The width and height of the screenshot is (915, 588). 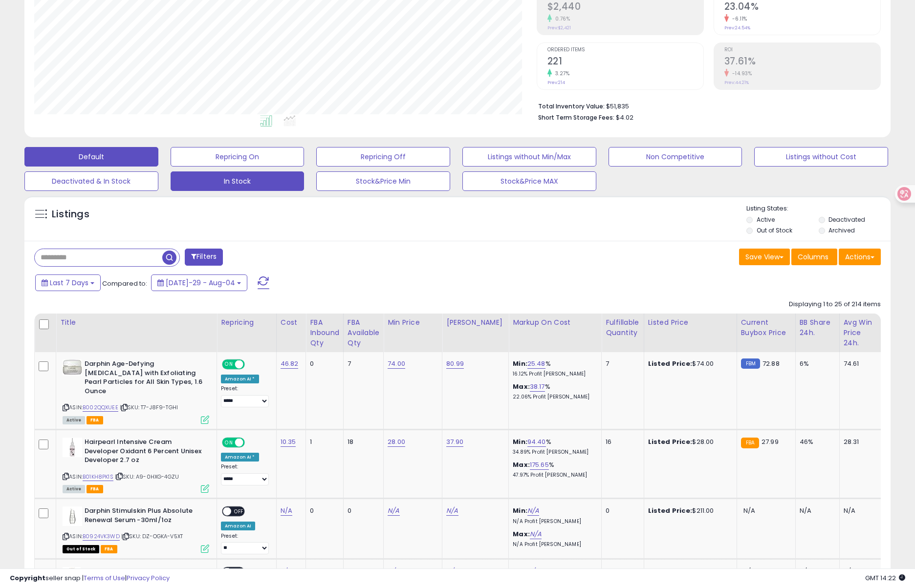 What do you see at coordinates (705, 106) in the screenshot?
I see `li: $51,835` at bounding box center [705, 106].